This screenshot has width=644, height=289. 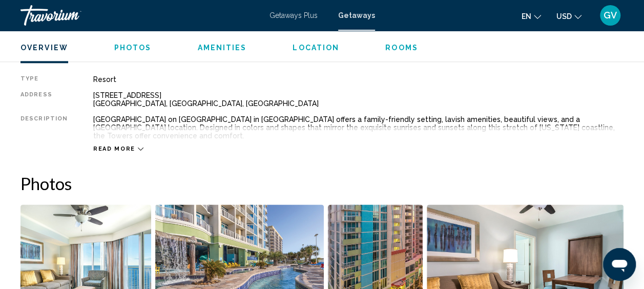 I want to click on a: Getaways Plus, so click(x=293, y=16).